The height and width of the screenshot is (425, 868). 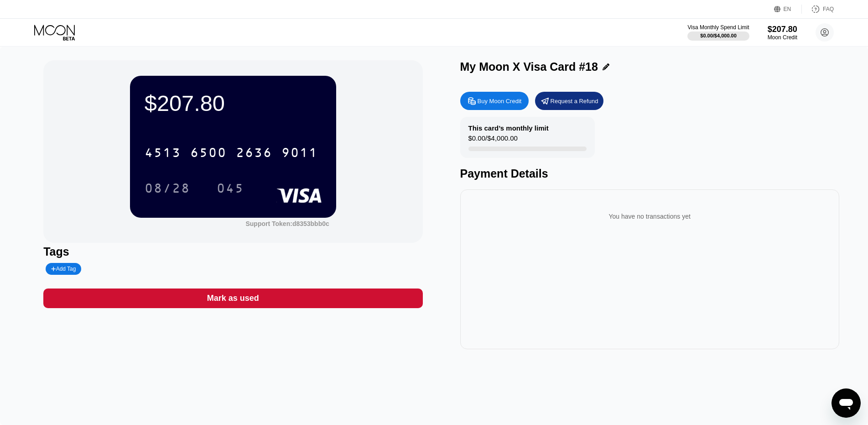 What do you see at coordinates (508, 128) in the screenshot?
I see `div: This card’s monthly limit` at bounding box center [508, 128].